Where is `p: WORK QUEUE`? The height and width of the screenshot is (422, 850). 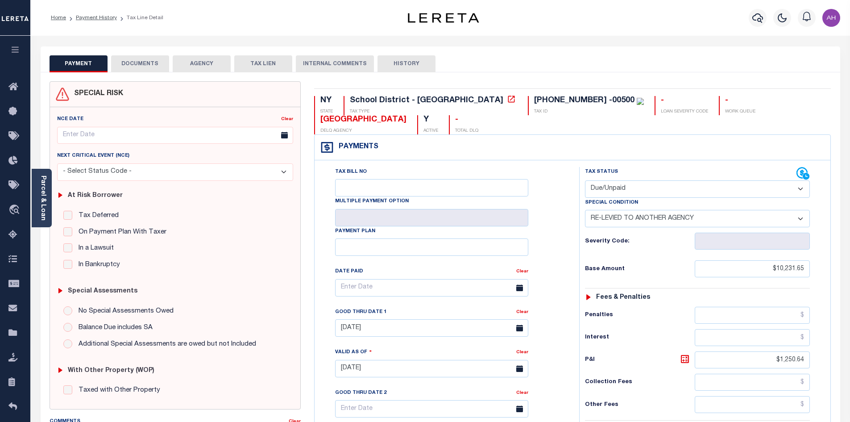 p: WORK QUEUE is located at coordinates (740, 112).